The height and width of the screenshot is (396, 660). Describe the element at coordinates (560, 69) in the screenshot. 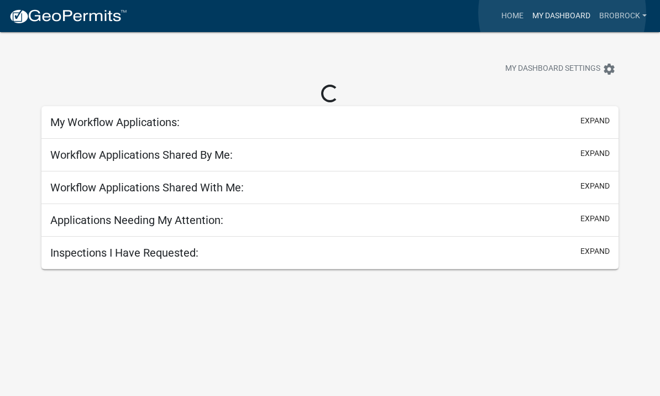

I see `button: My Dashboard Settingssettings` at that location.